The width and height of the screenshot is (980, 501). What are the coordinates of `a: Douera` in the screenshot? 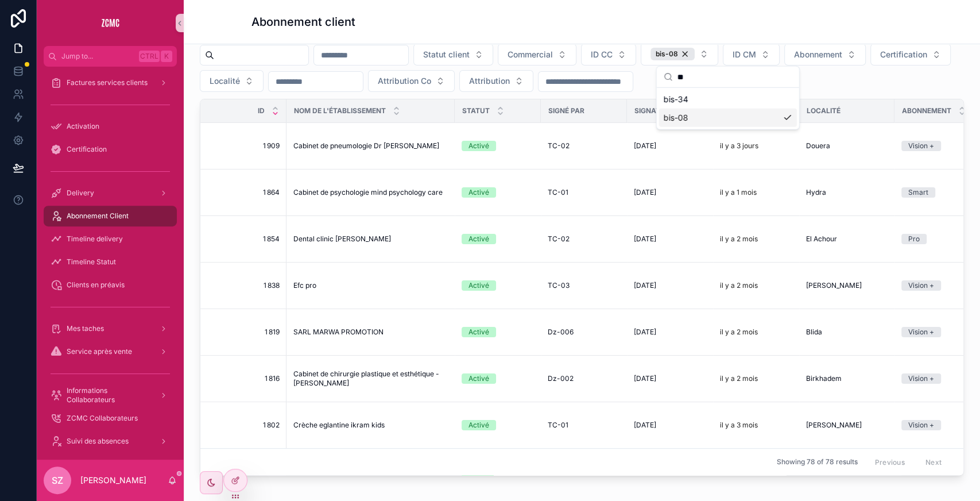 It's located at (846, 146).